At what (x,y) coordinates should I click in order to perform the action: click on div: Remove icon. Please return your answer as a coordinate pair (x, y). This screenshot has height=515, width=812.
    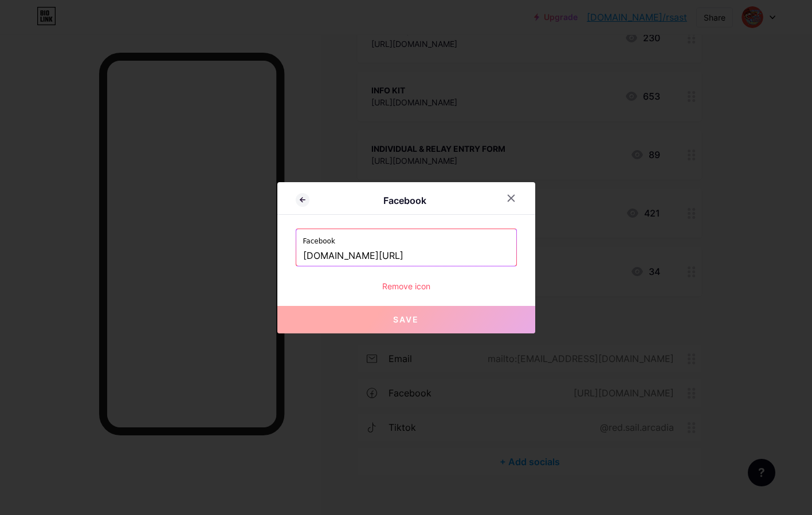
    Looking at the image, I should click on (406, 286).